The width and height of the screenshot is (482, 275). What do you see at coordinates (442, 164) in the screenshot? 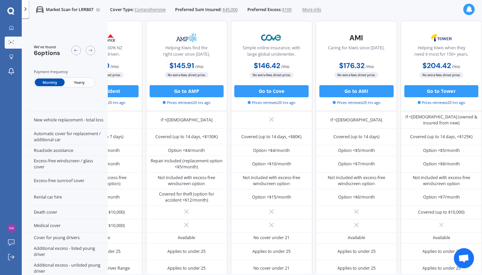
I see `div: Option <$8/month` at bounding box center [442, 164].